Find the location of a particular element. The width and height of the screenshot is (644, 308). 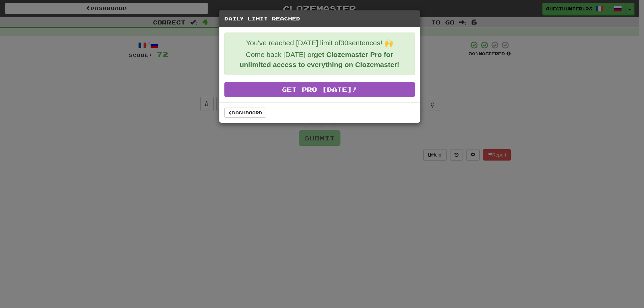

h5: Daily Limit Reached is located at coordinates (320, 19).